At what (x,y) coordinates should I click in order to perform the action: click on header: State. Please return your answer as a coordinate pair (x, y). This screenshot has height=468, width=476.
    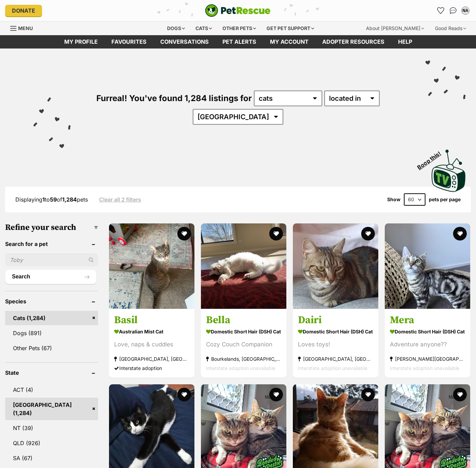
    Looking at the image, I should click on (51, 373).